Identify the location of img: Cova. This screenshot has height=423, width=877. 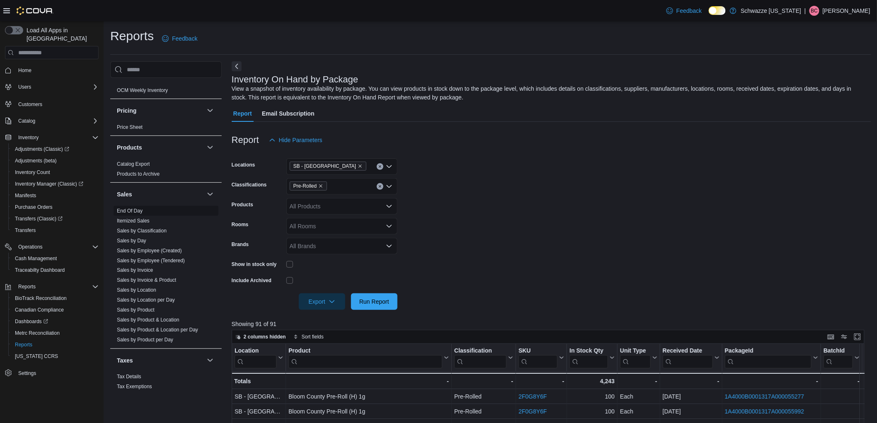
(35, 11).